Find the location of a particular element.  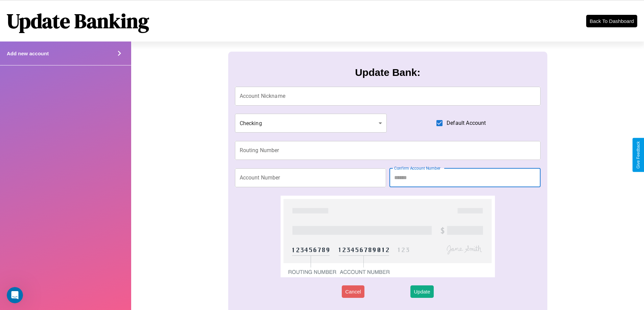

label: Confirm Account Number is located at coordinates (417, 168).